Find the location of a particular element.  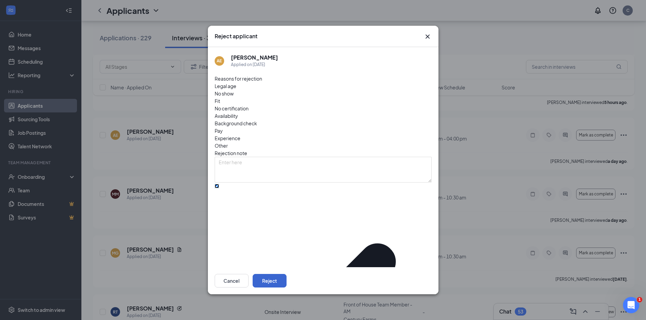

span: No certification is located at coordinates (231, 108).